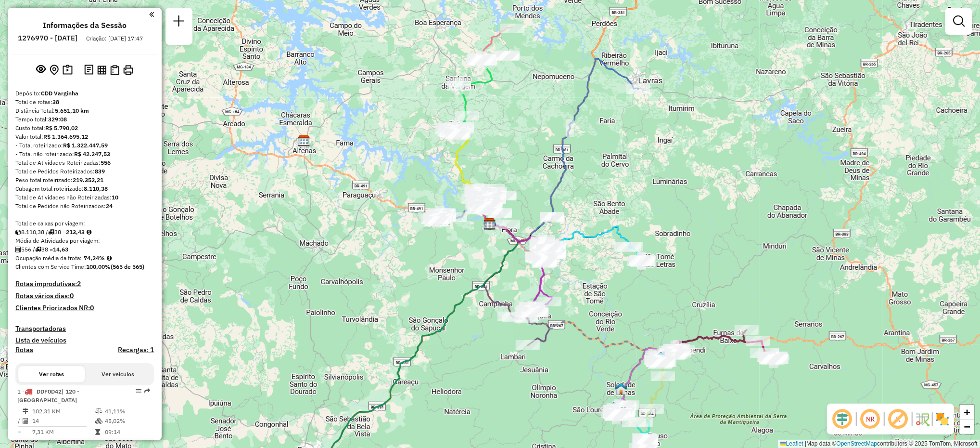 The image size is (980, 448). Describe the element at coordinates (52, 374) in the screenshot. I see `button: Ver rotas` at that location.